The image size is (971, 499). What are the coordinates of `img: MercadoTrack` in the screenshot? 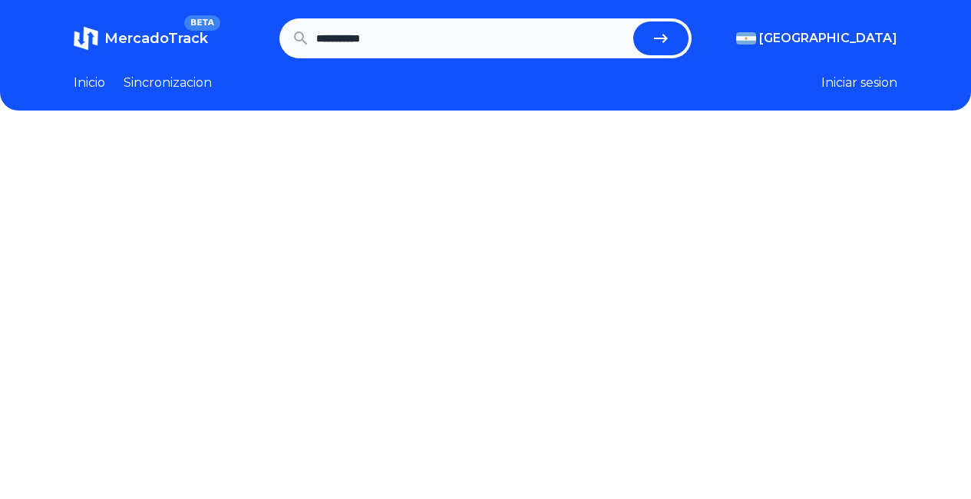 It's located at (86, 38).